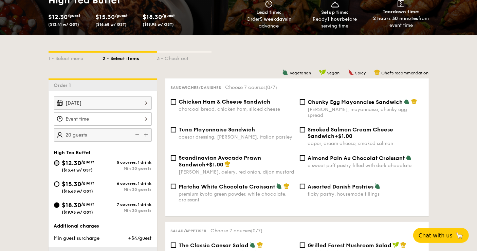 The image size is (477, 251). What do you see at coordinates (127, 162) in the screenshot?
I see `div: 5 courses, 1 drink` at bounding box center [127, 162].